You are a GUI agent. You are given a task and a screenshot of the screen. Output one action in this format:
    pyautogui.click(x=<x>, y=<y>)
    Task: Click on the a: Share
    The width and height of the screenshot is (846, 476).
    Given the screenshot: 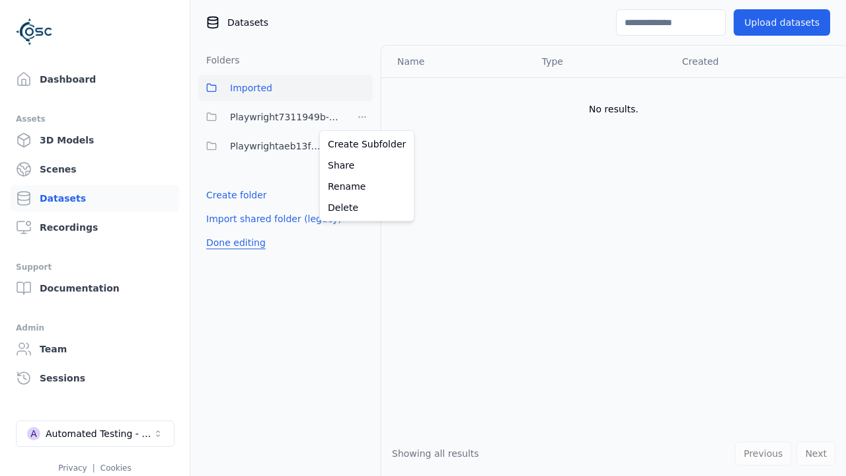 What is the action you would take?
    pyautogui.click(x=367, y=165)
    